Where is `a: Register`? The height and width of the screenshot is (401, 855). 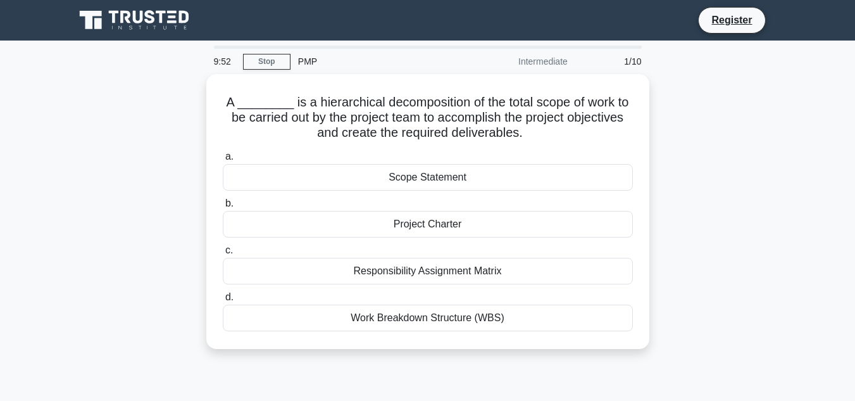
a: Register is located at coordinates (732, 20).